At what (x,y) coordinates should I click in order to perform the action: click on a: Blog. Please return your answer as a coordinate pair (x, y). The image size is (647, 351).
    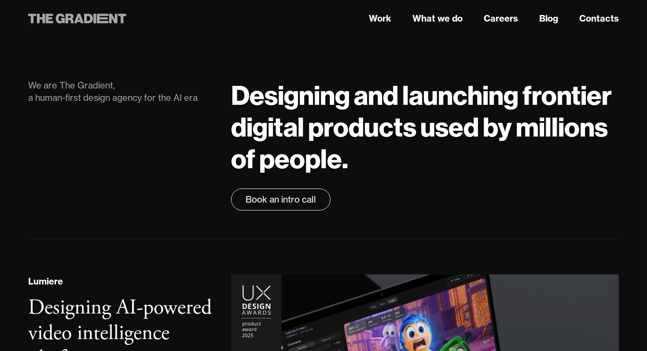
    Looking at the image, I should click on (549, 18).